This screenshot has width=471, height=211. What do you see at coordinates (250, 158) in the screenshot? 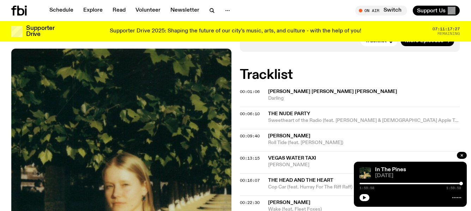
I see `button: 00:13:15` at bounding box center [250, 158].